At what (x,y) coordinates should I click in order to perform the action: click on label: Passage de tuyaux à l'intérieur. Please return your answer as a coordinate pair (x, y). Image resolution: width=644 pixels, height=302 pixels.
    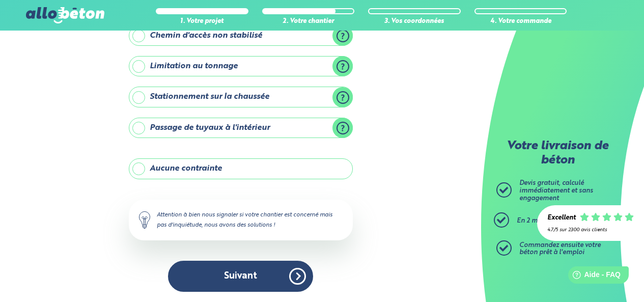
    Looking at the image, I should click on (241, 128).